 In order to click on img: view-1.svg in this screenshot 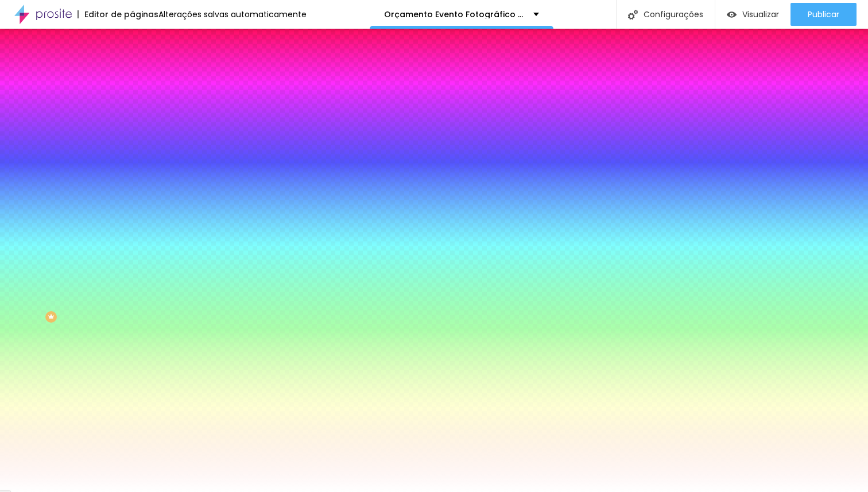, I will do `click(731, 14)`.